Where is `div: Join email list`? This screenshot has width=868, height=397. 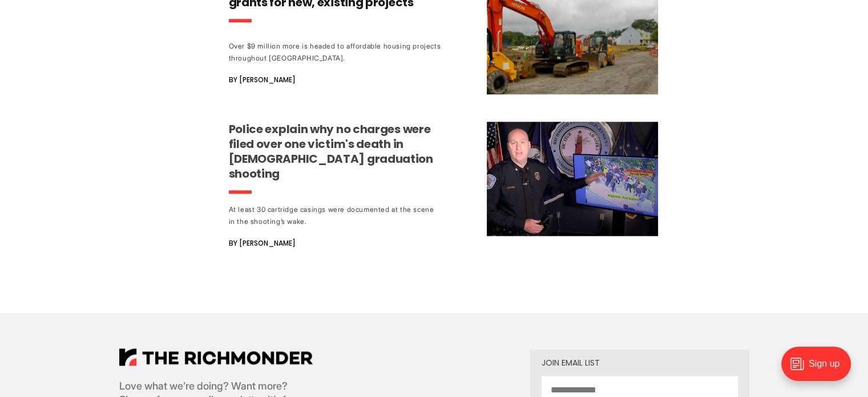 div: Join email list is located at coordinates (640, 363).